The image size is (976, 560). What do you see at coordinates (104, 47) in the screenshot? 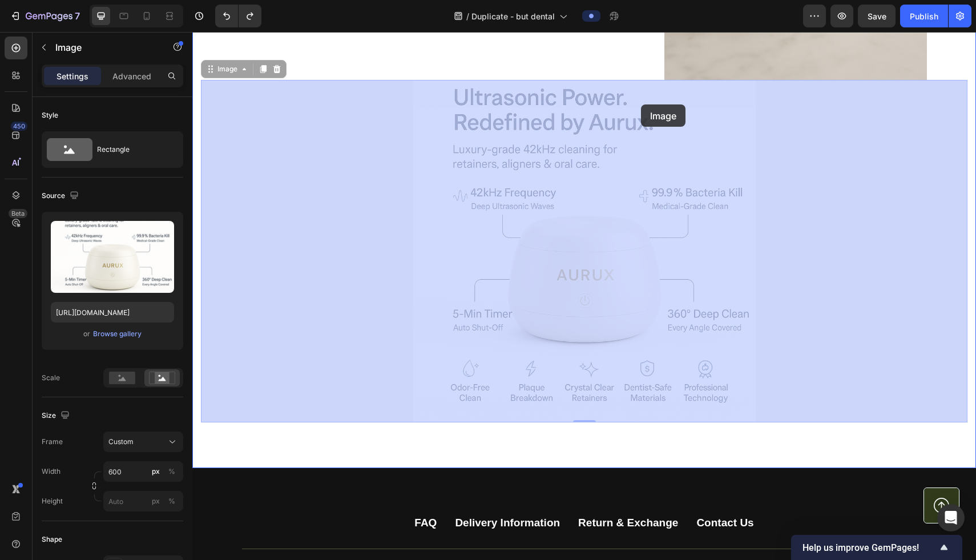
I see `p: Image` at bounding box center [104, 47].